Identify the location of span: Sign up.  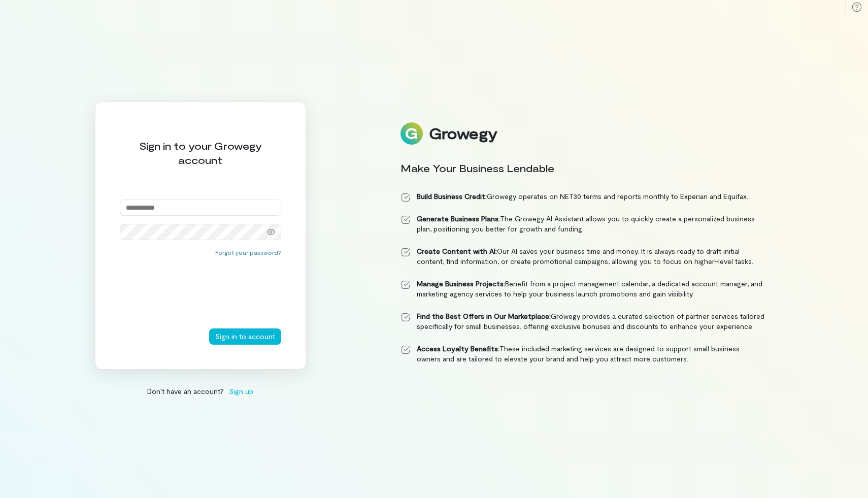
(241, 391).